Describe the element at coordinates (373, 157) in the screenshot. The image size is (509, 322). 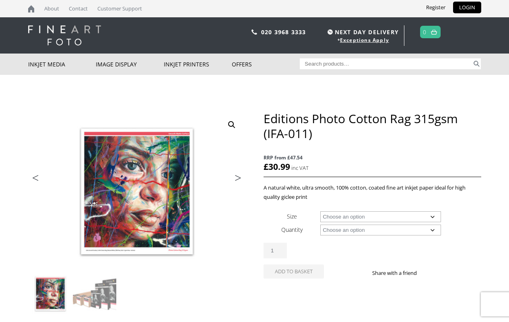
I see `span: RRP from £47.54` at that location.